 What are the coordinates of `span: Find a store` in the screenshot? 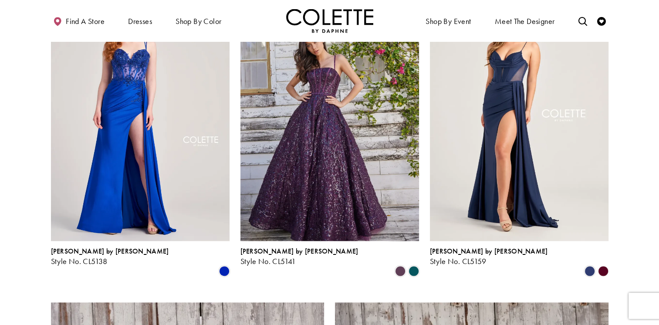 It's located at (85, 21).